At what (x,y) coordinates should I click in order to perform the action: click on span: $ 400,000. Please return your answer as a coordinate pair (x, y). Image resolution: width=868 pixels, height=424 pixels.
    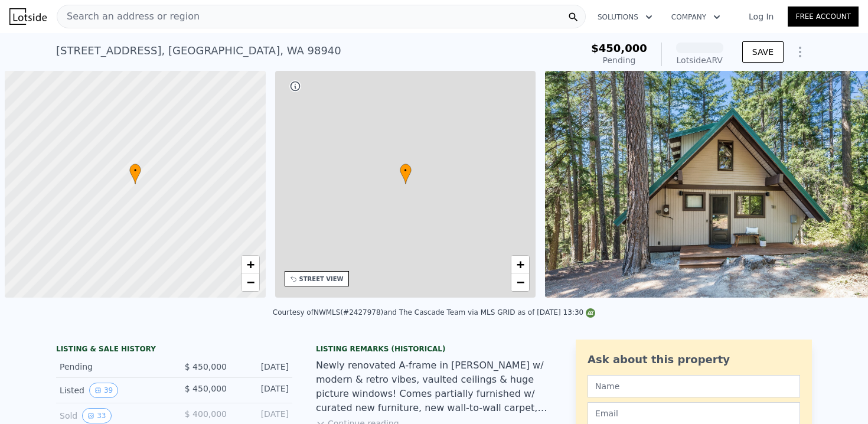
    Looking at the image, I should click on (205, 414).